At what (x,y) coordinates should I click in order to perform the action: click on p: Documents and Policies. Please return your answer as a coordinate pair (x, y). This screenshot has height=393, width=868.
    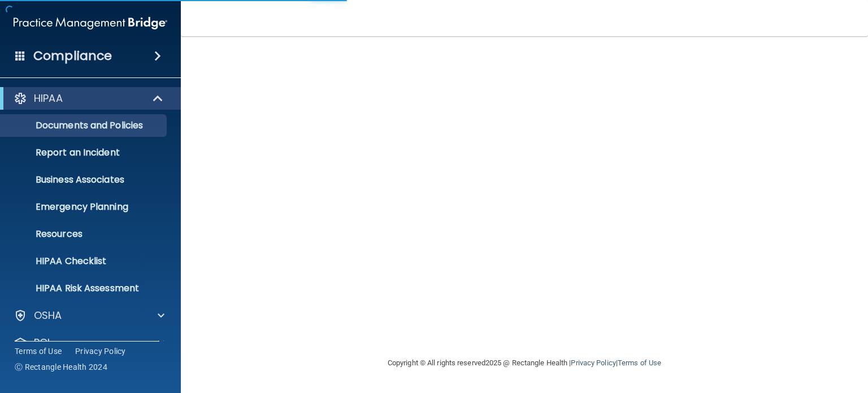
    Looking at the image, I should click on (84, 125).